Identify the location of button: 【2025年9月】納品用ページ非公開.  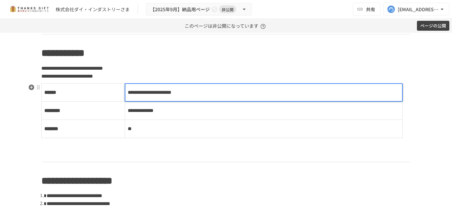
(199, 9).